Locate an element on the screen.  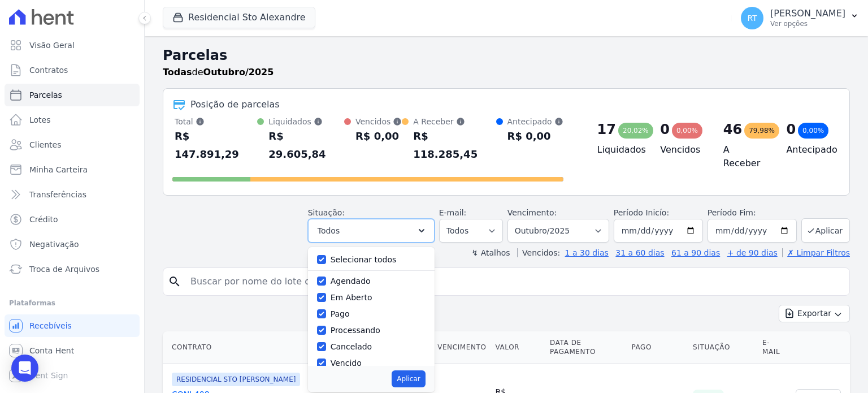
a: Minha Carteira is located at coordinates (72, 170).